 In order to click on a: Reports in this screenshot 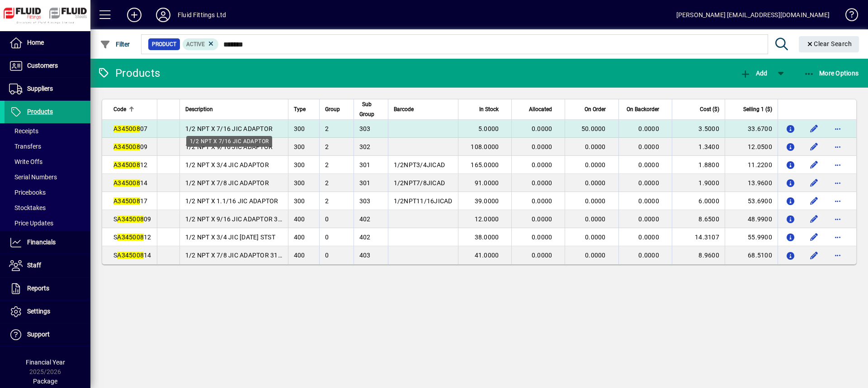, I will do `click(47, 289)`.